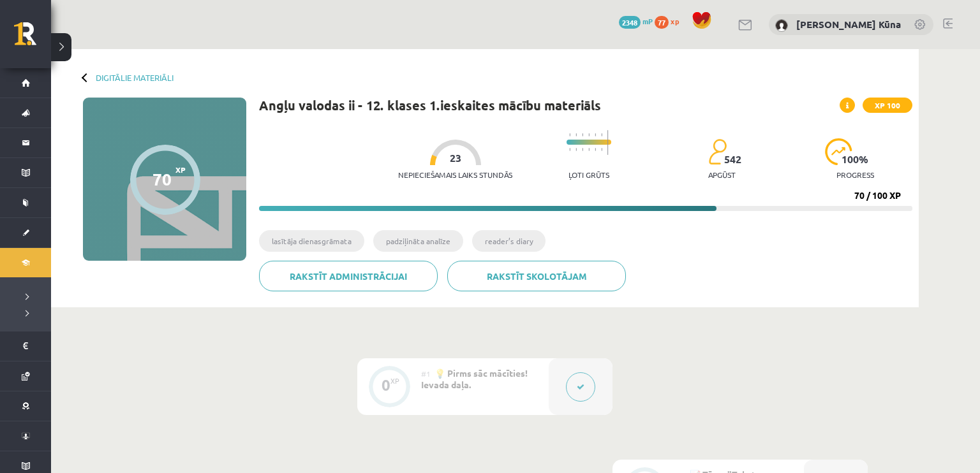  I want to click on span: xp, so click(675, 21).